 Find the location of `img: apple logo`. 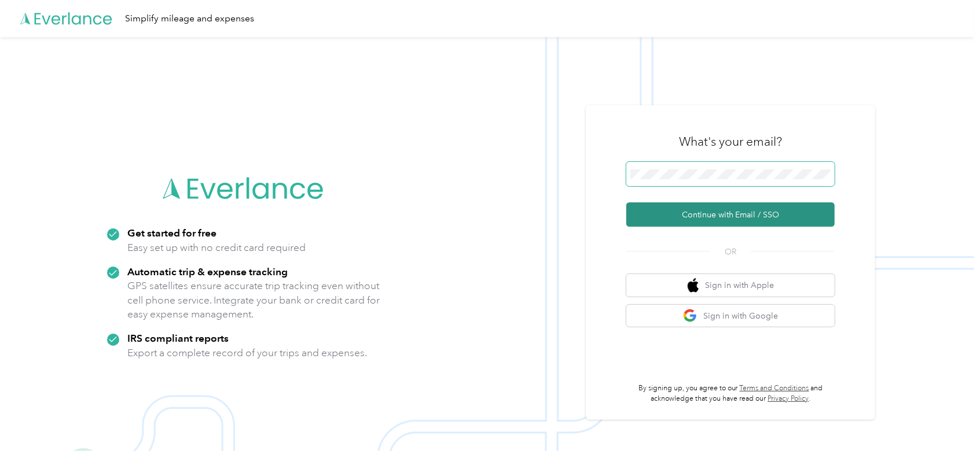

img: apple logo is located at coordinates (694, 285).